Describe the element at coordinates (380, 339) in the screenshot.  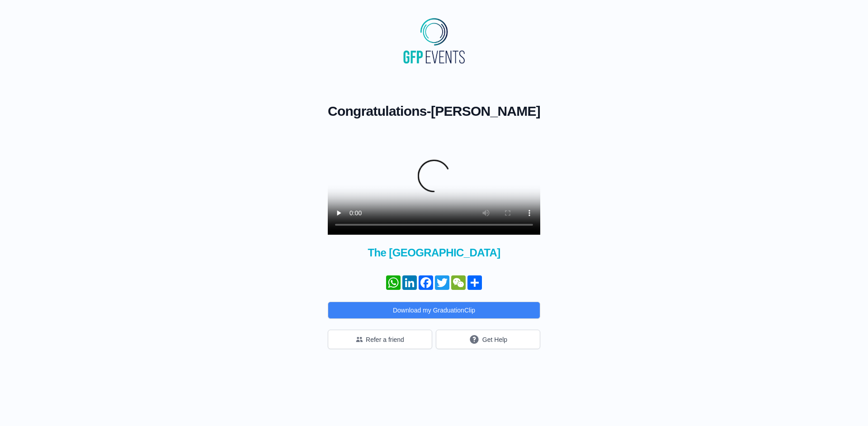
I see `button: Refer a friend` at that location.